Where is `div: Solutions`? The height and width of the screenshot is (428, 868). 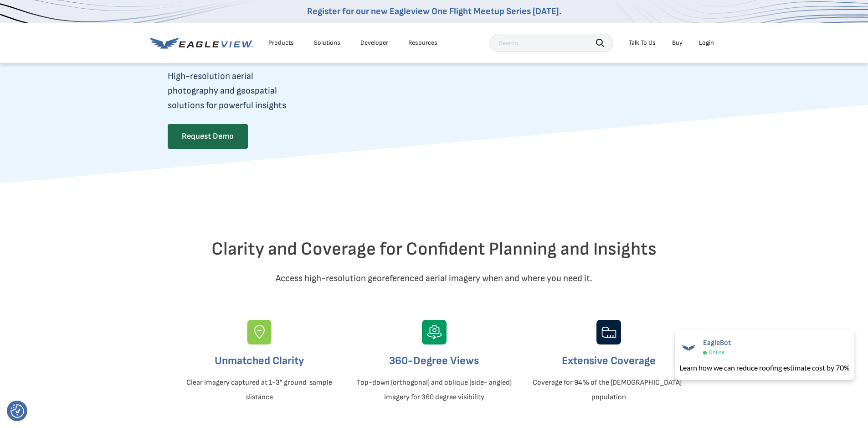 div: Solutions is located at coordinates (327, 43).